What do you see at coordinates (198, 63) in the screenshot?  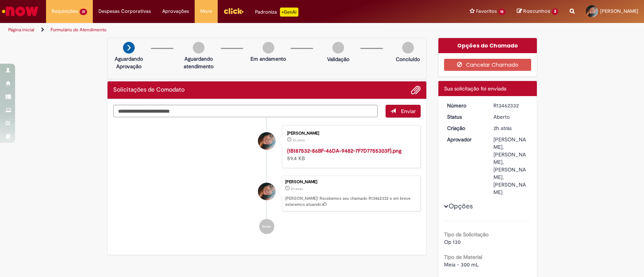 I see `p: Aguardando atendimento` at bounding box center [198, 63].